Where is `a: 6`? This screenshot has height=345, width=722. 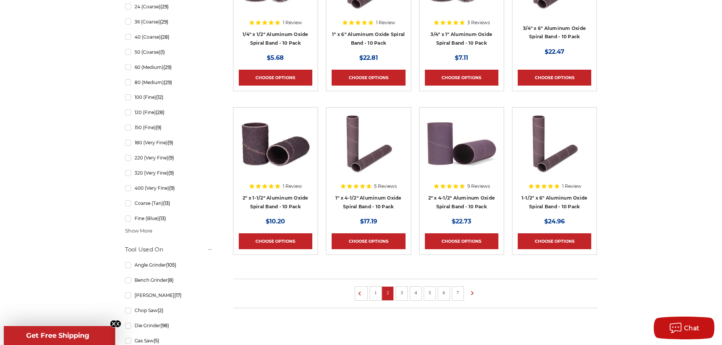
a: 6 is located at coordinates (444, 293).